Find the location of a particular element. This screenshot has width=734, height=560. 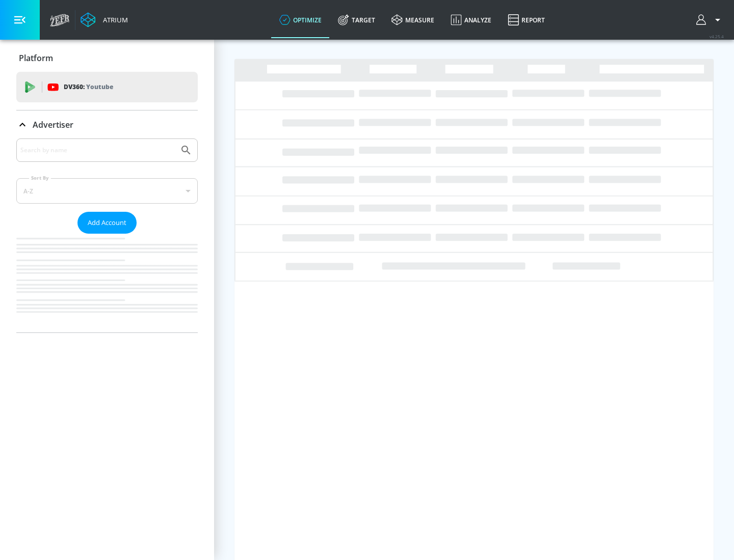

button: Add Account is located at coordinates (107, 223).